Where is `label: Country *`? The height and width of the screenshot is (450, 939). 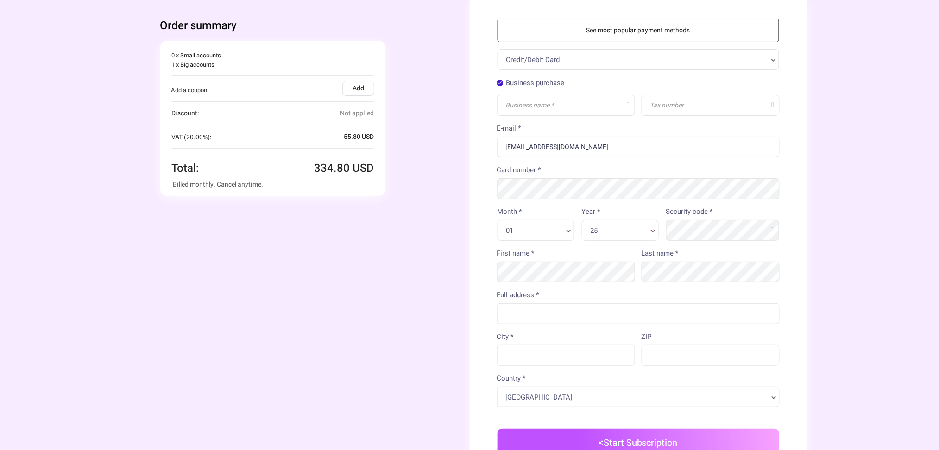
label: Country * is located at coordinates (511, 378).